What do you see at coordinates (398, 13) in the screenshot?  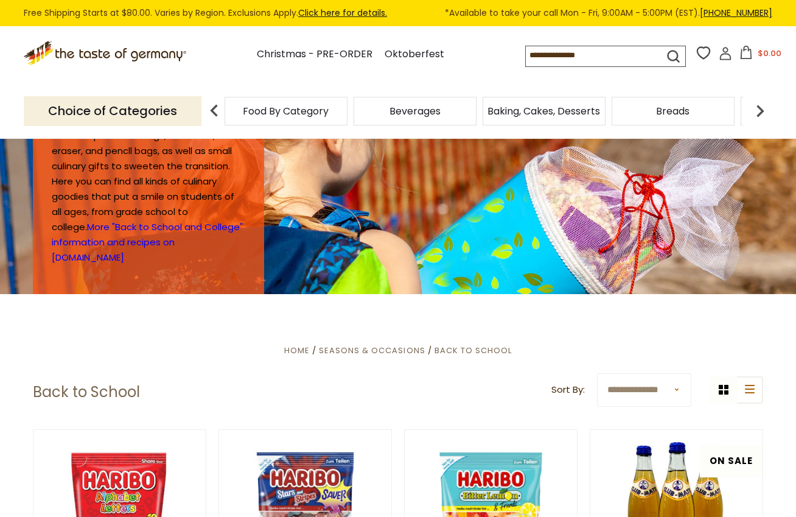 I see `div: Free Shipping Starts at $80.00. Varies by Region. Exclusions Apply.` at bounding box center [398, 13].